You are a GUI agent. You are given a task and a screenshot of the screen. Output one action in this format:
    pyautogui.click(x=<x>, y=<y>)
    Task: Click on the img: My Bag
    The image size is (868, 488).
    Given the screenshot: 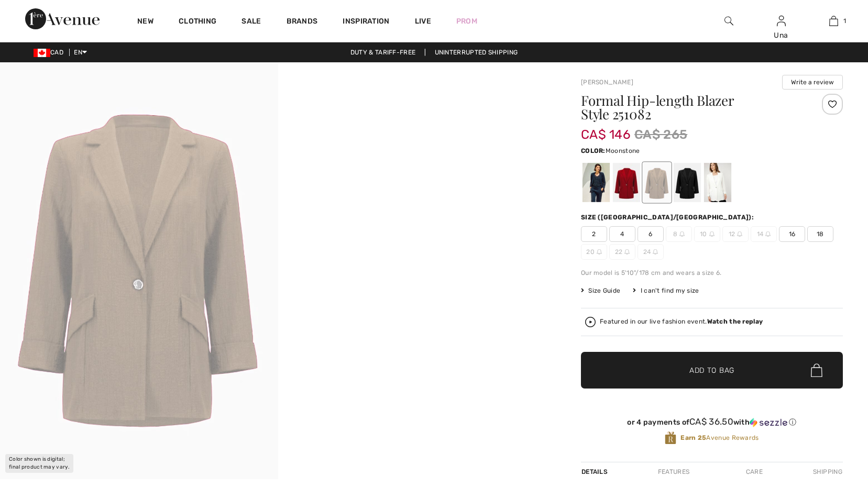 What is the action you would take?
    pyautogui.click(x=833, y=21)
    